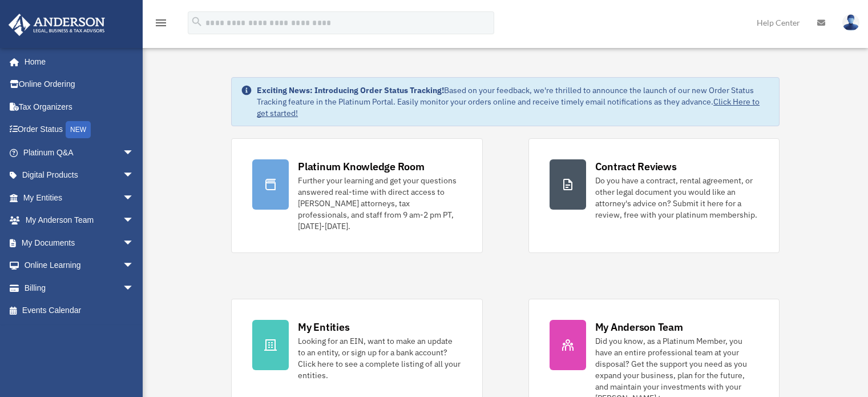 The height and width of the screenshot is (397, 868). What do you see at coordinates (639, 327) in the screenshot?
I see `div: My Anderson Team` at bounding box center [639, 327].